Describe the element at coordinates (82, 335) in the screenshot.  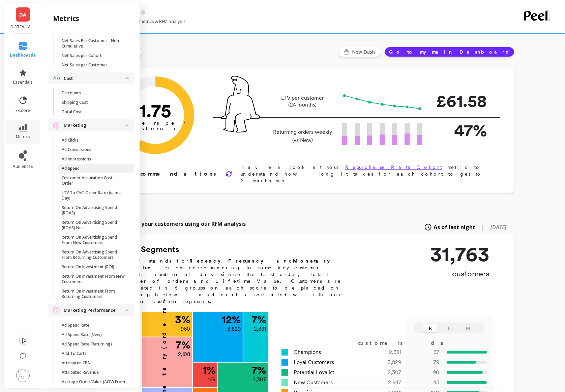
I see `p: Ad Spend Rate (New)` at that location.